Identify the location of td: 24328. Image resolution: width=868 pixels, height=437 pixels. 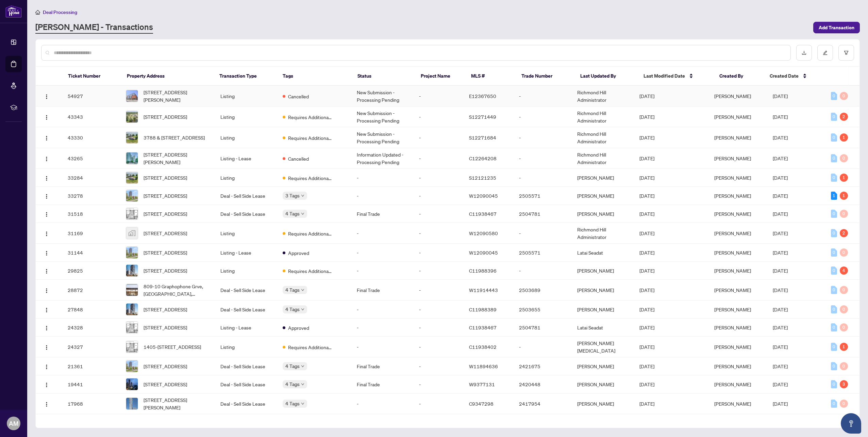
(91, 327).